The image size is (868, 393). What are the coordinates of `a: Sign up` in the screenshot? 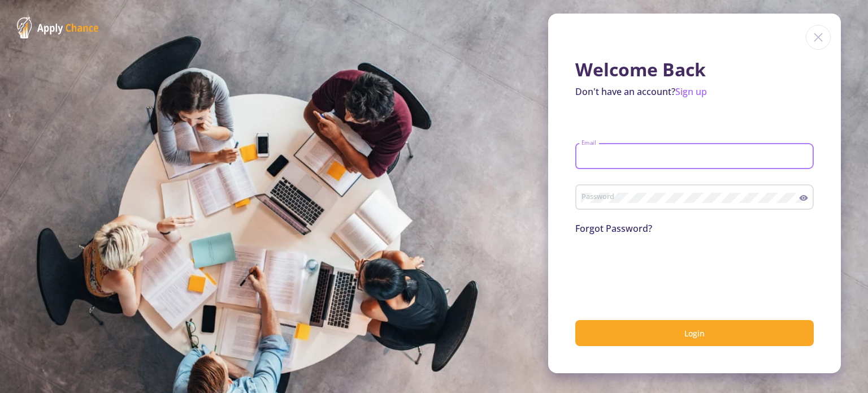 It's located at (691, 92).